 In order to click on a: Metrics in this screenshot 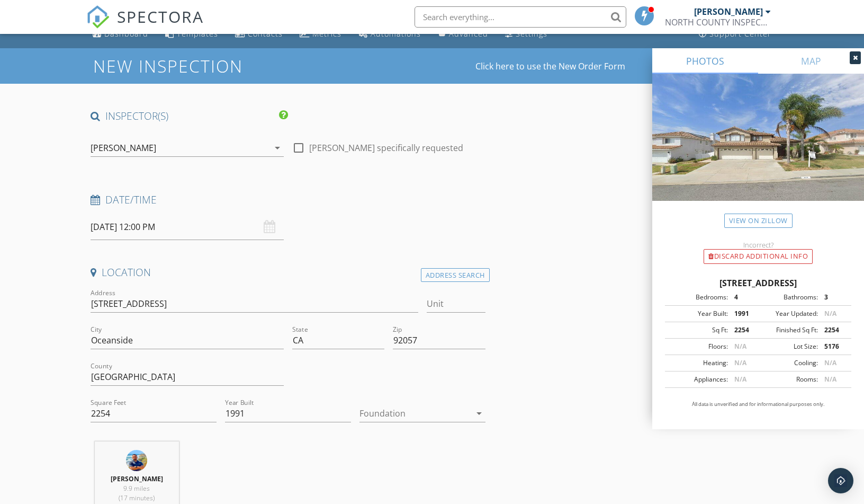, I will do `click(320, 34)`.